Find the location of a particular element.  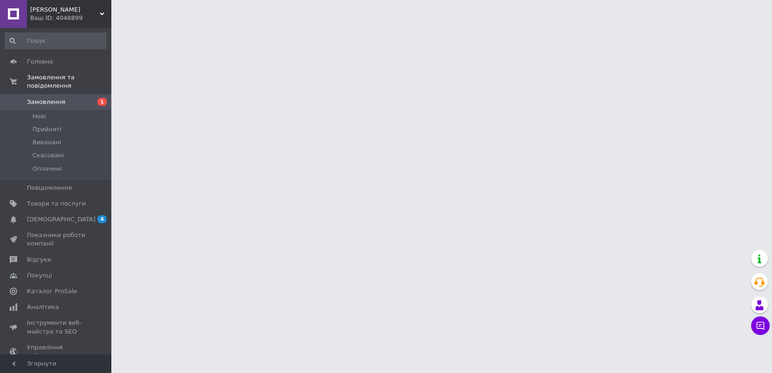

span: Управління сайтом is located at coordinates (56, 352).